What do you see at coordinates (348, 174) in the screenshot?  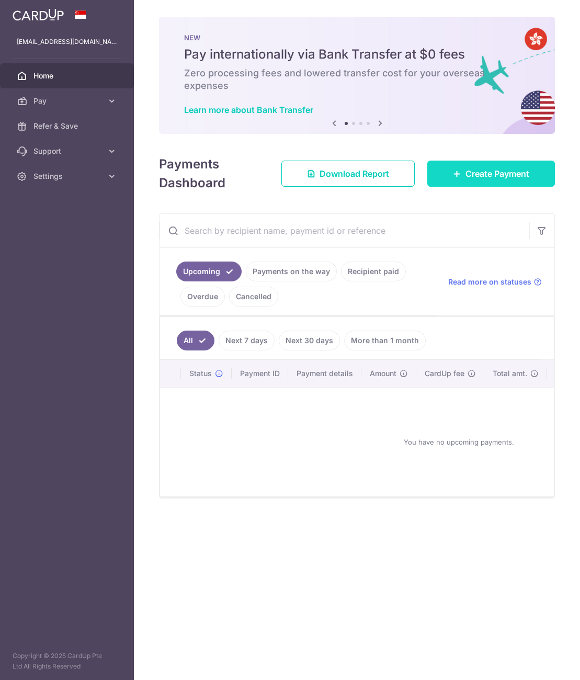 I see `a: Download Report` at bounding box center [348, 174].